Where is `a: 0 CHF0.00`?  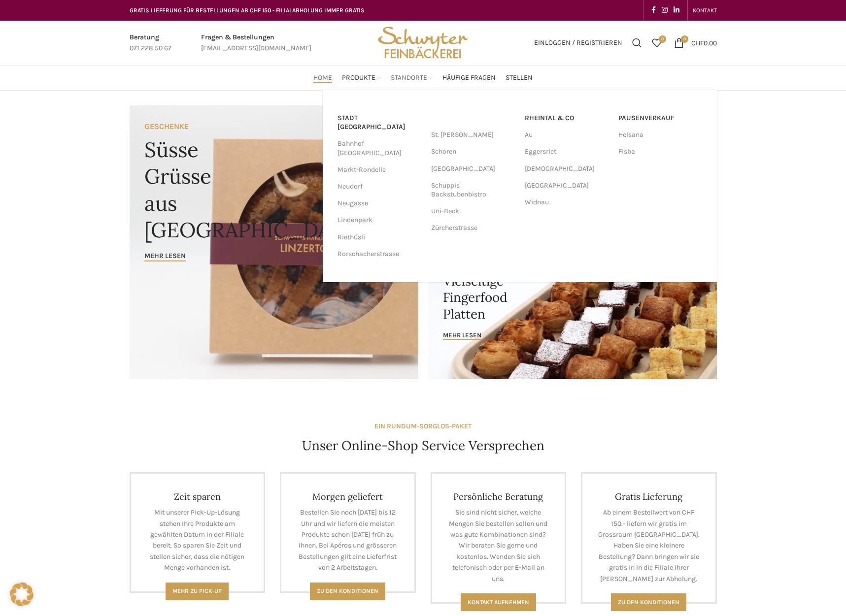
a: 0 CHF0.00 is located at coordinates (695, 43).